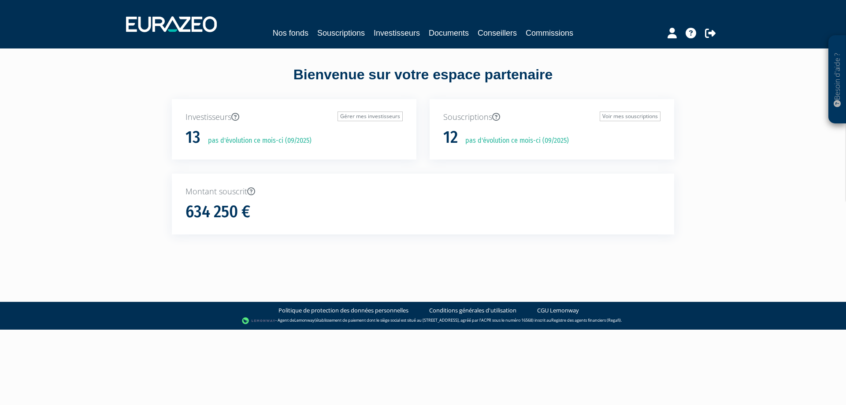 The height and width of the screenshot is (405, 846). Describe the element at coordinates (290, 33) in the screenshot. I see `a: Nos fonds` at that location.